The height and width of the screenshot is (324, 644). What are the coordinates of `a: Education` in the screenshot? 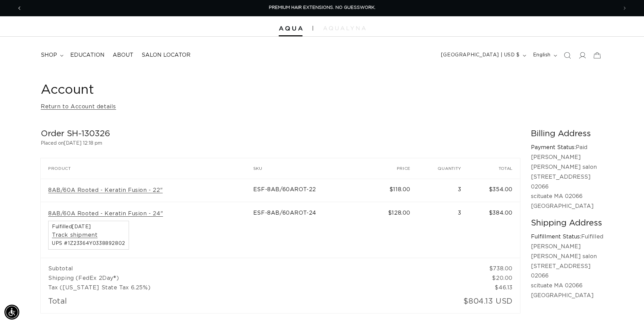 It's located at (87, 55).